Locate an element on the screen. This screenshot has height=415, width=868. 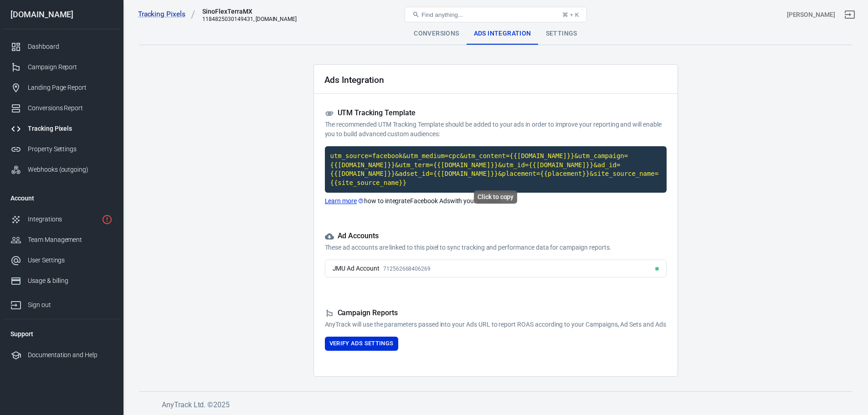
div: User Settings is located at coordinates (70, 260).